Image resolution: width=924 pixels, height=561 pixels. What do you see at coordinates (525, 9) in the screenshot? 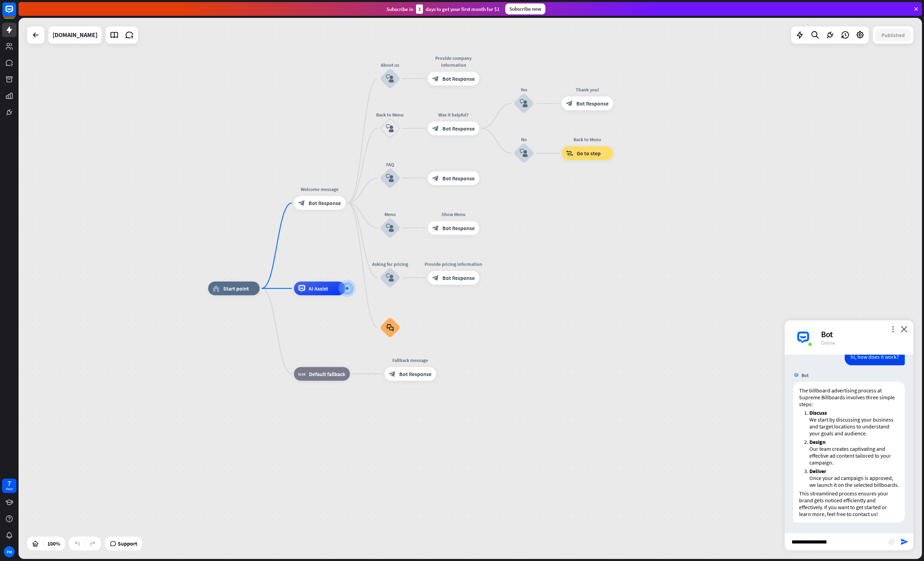
I see `div: Subscribe now` at bounding box center [525, 9].